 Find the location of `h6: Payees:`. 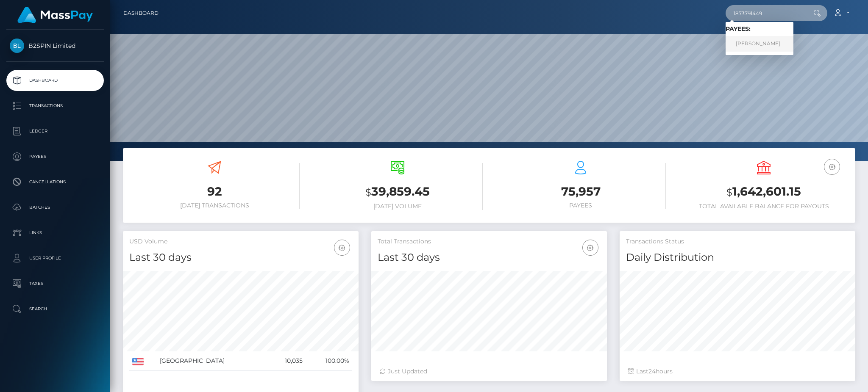

h6: Payees: is located at coordinates (759, 28).